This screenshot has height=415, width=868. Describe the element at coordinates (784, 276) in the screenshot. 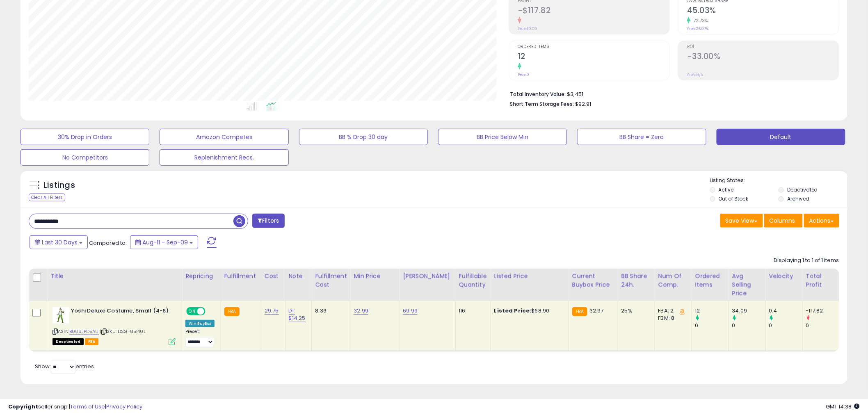

I see `div: Velocity` at that location.